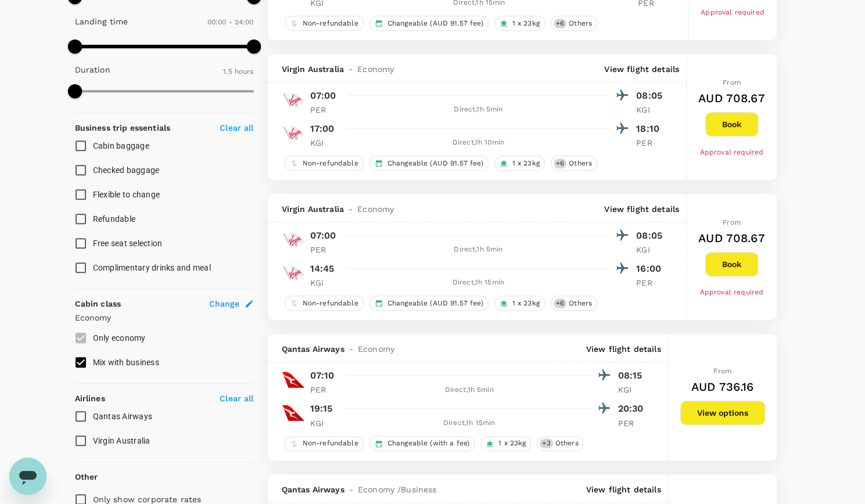 The width and height of the screenshot is (865, 504). I want to click on p: 19:15, so click(321, 409).